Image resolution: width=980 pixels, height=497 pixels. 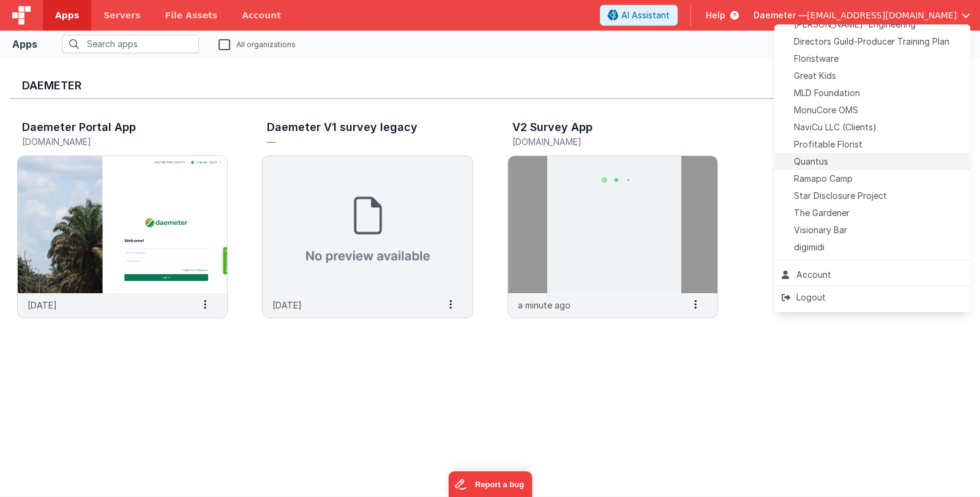 I want to click on span: Star Disclosure Project, so click(x=841, y=195).